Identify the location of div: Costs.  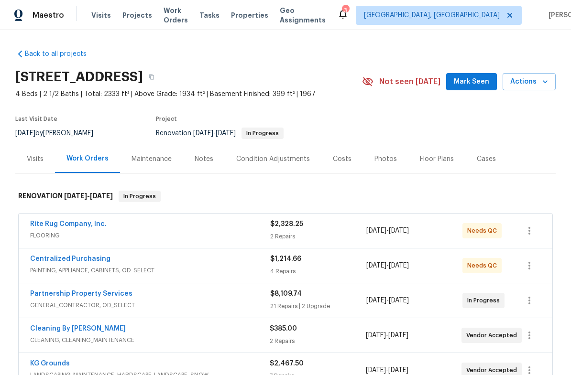
(342, 159).